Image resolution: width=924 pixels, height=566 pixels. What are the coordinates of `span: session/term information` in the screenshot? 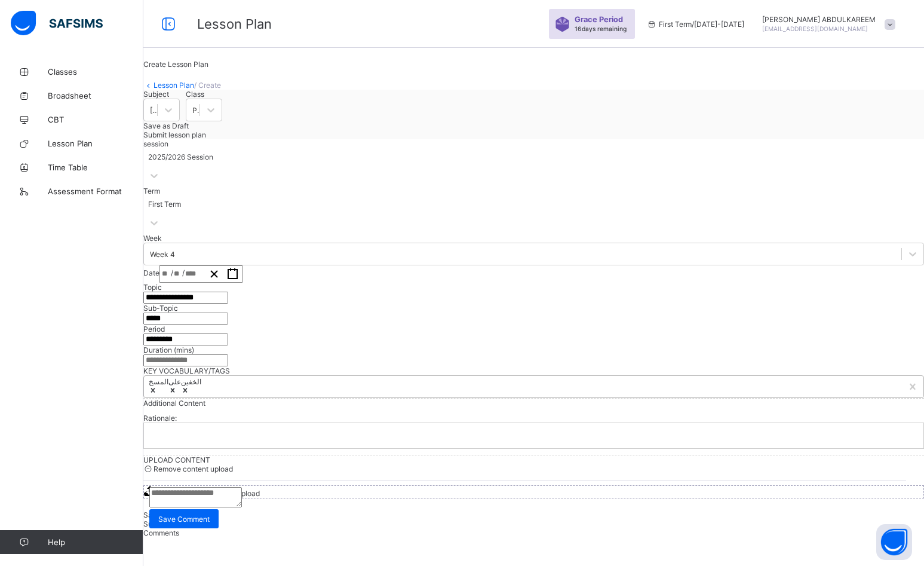 It's located at (696, 24).